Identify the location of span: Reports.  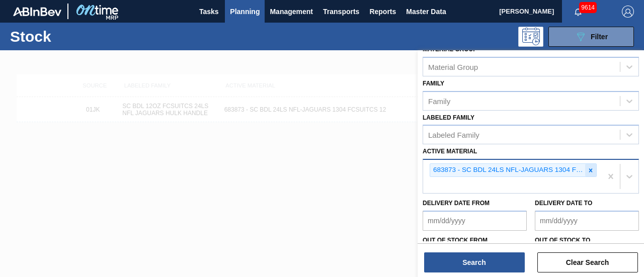
(383, 12).